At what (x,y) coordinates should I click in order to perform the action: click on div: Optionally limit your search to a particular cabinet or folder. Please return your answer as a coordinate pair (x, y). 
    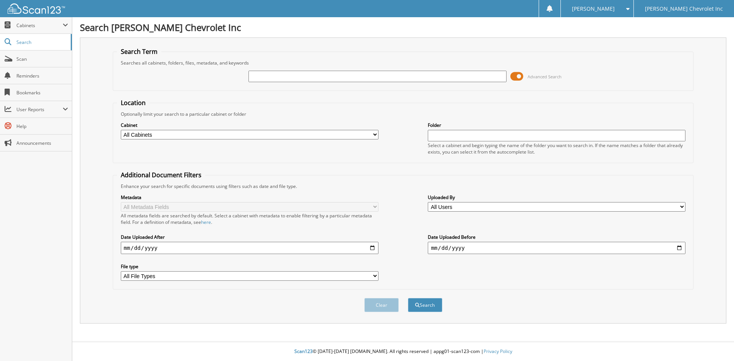
    Looking at the image, I should click on (403, 114).